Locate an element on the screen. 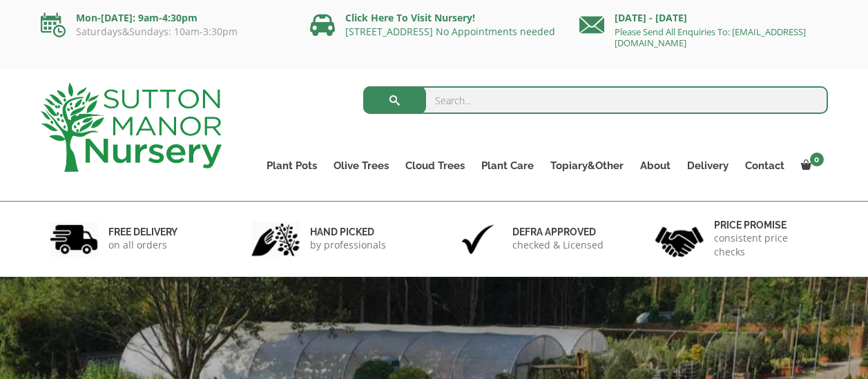  h6: Price promise is located at coordinates (766, 226).